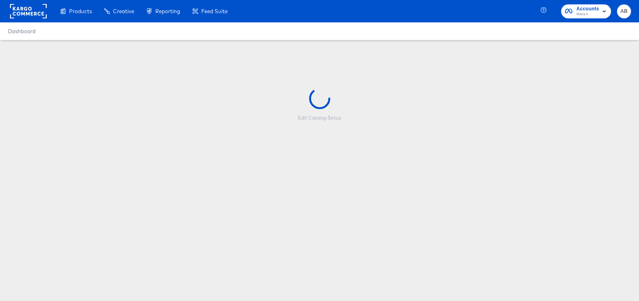  I want to click on button: AccountsMacy's, so click(586, 11).